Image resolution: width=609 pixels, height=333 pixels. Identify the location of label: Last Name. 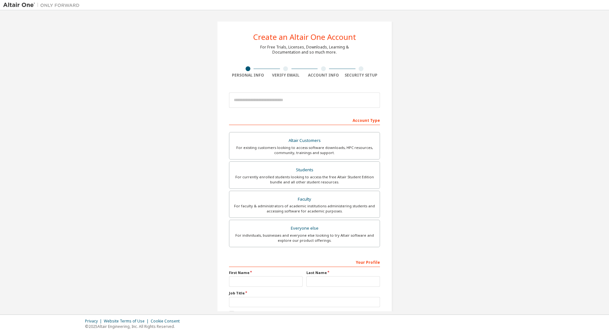
(343, 272).